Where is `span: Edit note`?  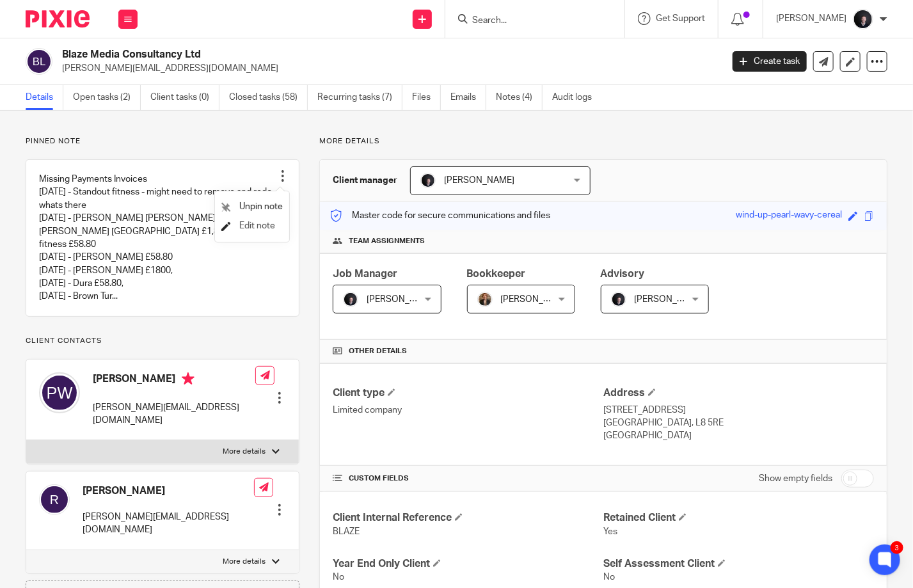 span: Edit note is located at coordinates (257, 226).